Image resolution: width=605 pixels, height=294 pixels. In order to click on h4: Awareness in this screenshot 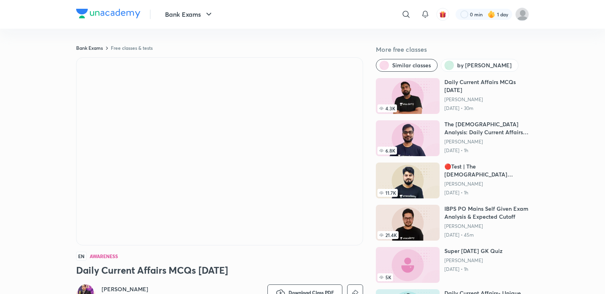, I will do `click(104, 256)`.